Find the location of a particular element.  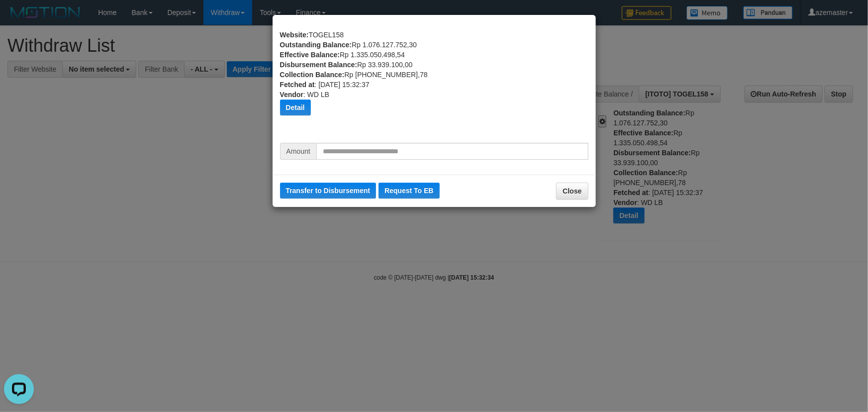

button: Open LiveChat chat widget is located at coordinates (19, 19).